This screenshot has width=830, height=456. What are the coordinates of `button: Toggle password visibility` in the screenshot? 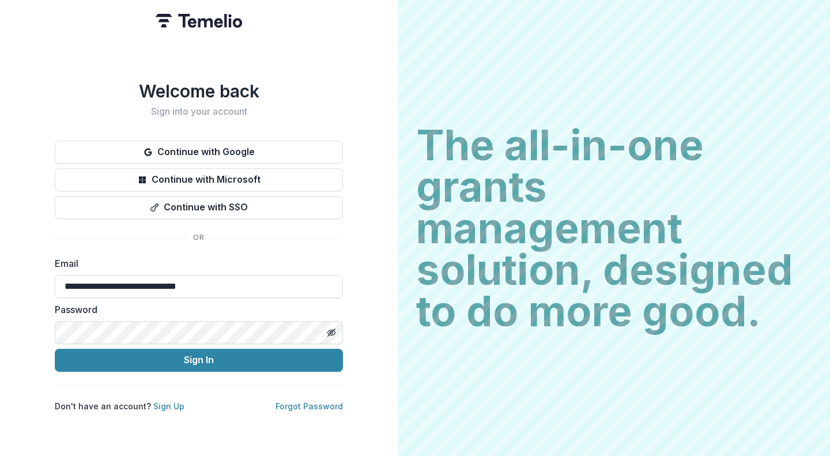 It's located at (331, 333).